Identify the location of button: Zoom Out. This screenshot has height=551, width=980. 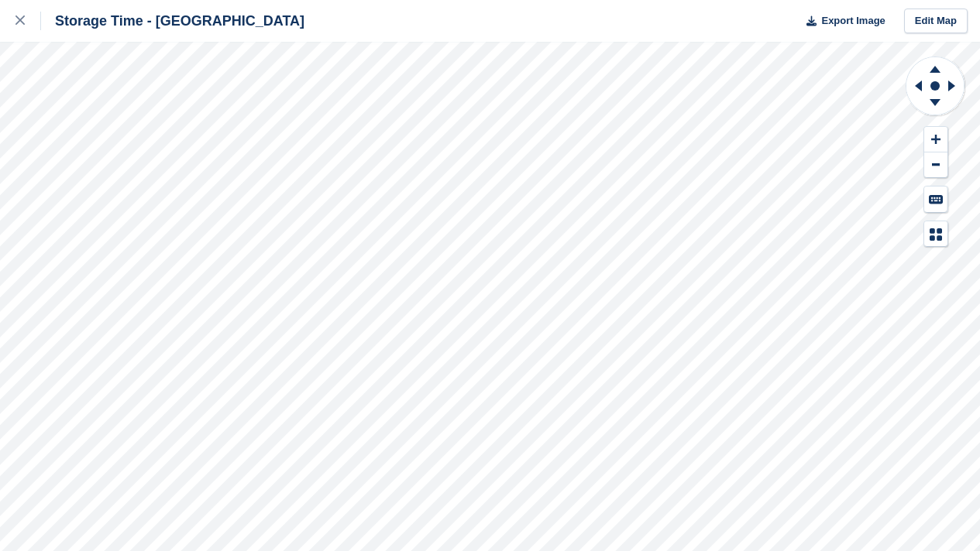
(935, 165).